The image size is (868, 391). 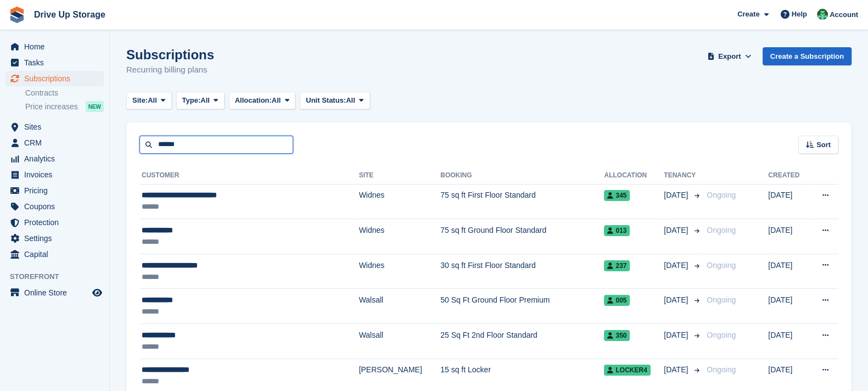 What do you see at coordinates (522, 271) in the screenshot?
I see `td: 30 sq ft First Floor Standard` at bounding box center [522, 271].